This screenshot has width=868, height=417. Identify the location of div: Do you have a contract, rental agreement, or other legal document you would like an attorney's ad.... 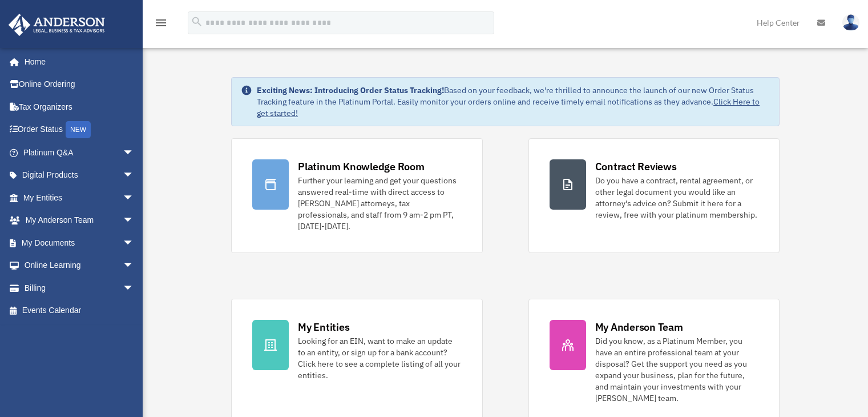
(677, 198).